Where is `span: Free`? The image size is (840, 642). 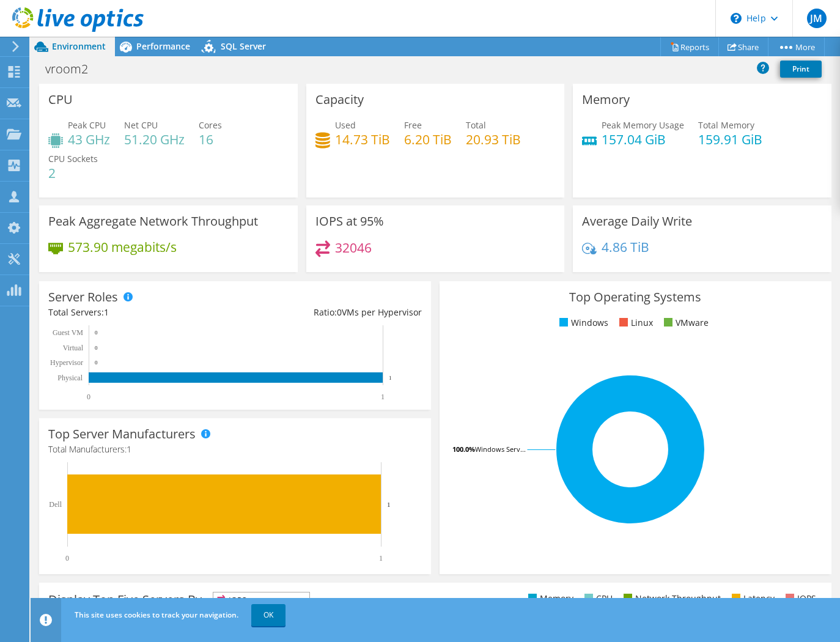 span: Free is located at coordinates (413, 124).